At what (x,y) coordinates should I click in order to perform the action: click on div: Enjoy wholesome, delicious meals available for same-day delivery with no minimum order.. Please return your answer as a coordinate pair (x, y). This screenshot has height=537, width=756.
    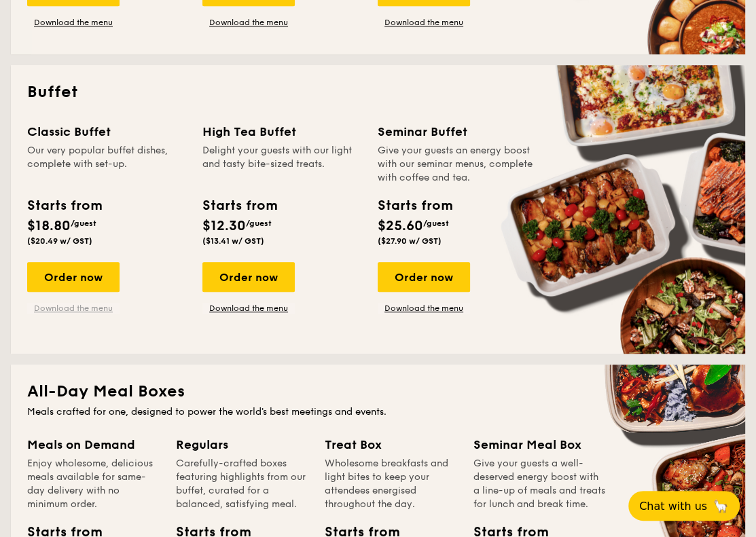
    Looking at the image, I should click on (93, 484).